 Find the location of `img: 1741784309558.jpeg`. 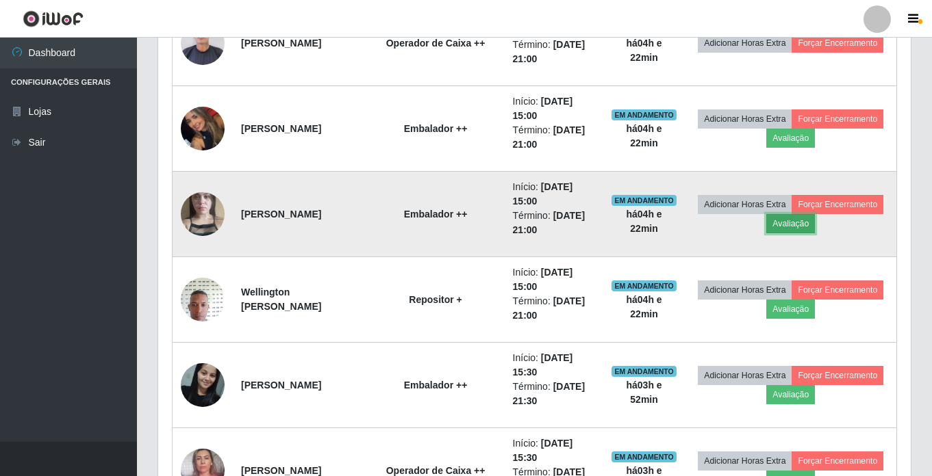

img: 1741784309558.jpeg is located at coordinates (203, 299).